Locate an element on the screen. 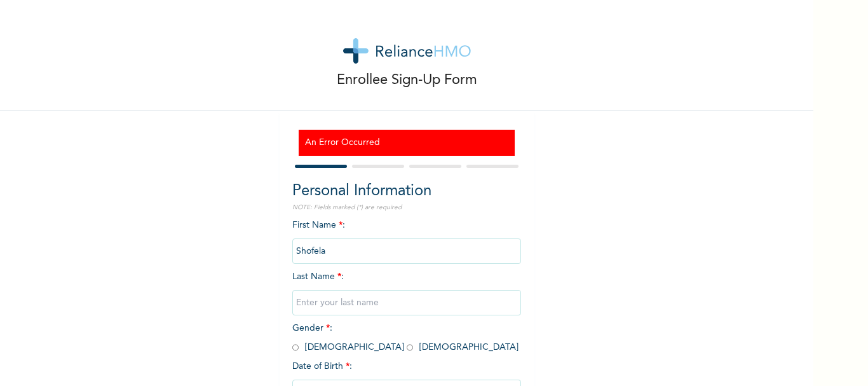 This screenshot has width=868, height=386. span: First Name : is located at coordinates (407, 237).